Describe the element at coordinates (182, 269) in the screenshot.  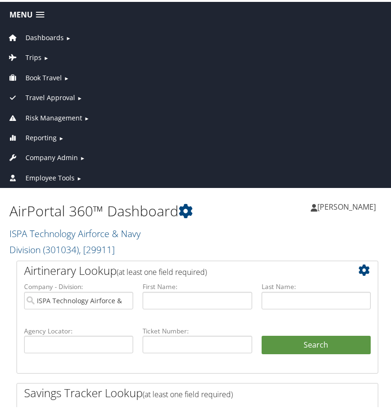
I see `h2: Airtinerary Lookup` at that location.